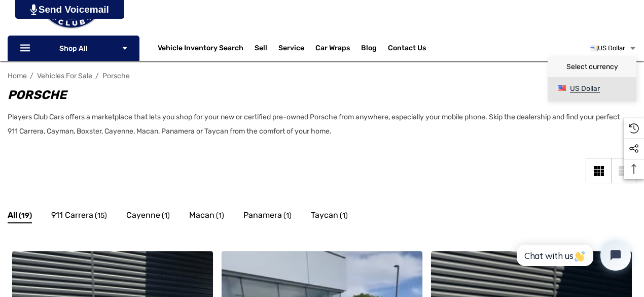 This screenshot has height=297, width=644. What do you see at coordinates (17, 76) in the screenshot?
I see `a: Home` at bounding box center [17, 76].